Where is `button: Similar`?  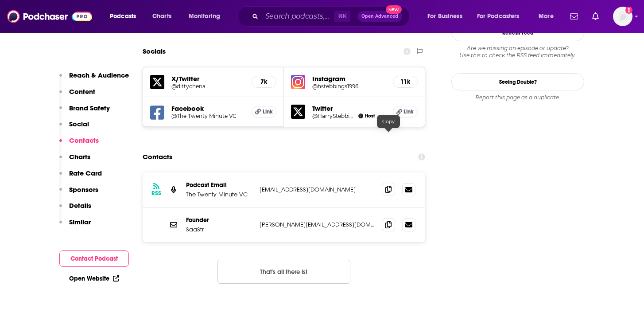
button: Similar is located at coordinates (75, 226).